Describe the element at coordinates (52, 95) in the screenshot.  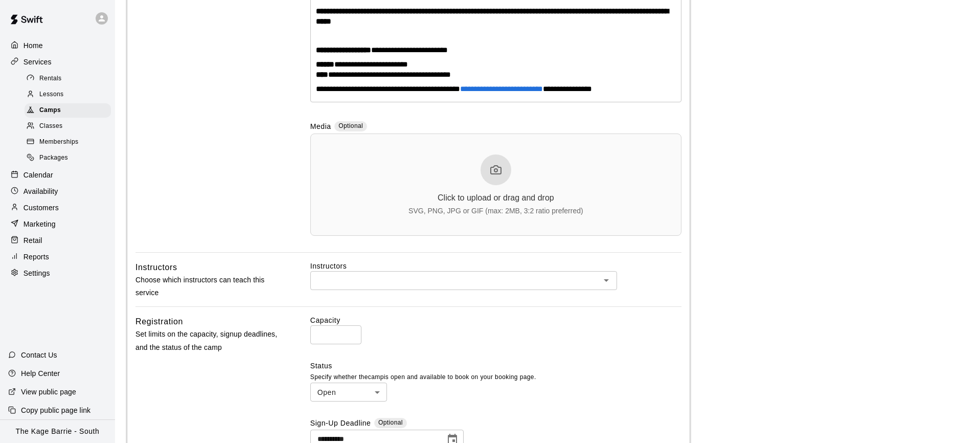
I see `span: Lessons` at that location.